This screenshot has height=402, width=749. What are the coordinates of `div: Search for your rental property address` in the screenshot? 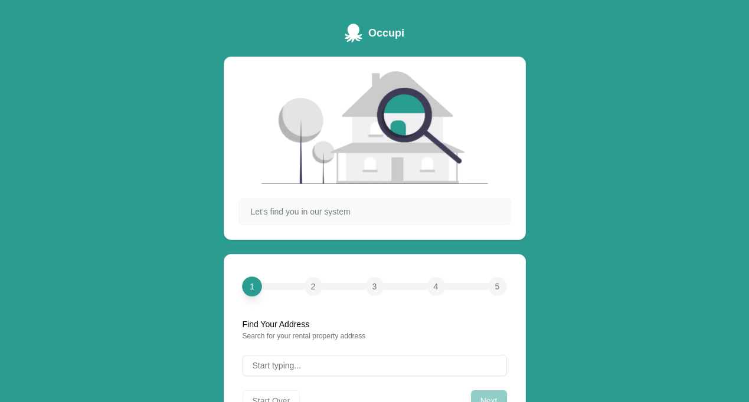 It's located at (375, 336).